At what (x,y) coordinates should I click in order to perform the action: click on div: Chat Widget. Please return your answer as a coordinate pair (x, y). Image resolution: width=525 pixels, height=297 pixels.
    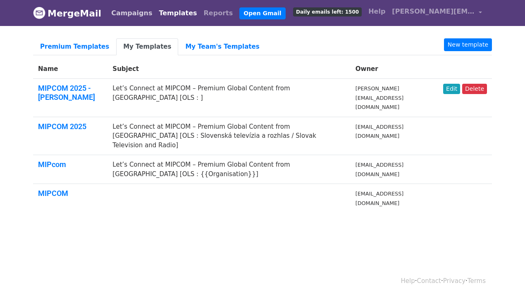
    Looking at the image, I should click on (504, 278).